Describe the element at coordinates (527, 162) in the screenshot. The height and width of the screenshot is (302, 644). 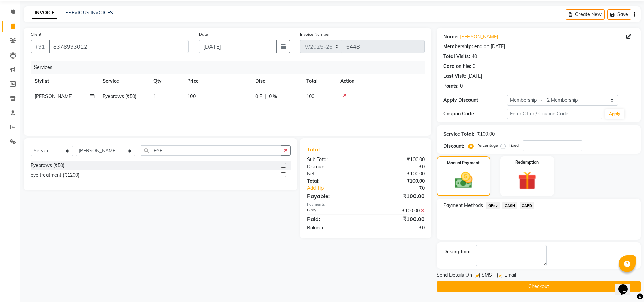
I see `label: Redemption` at that location.